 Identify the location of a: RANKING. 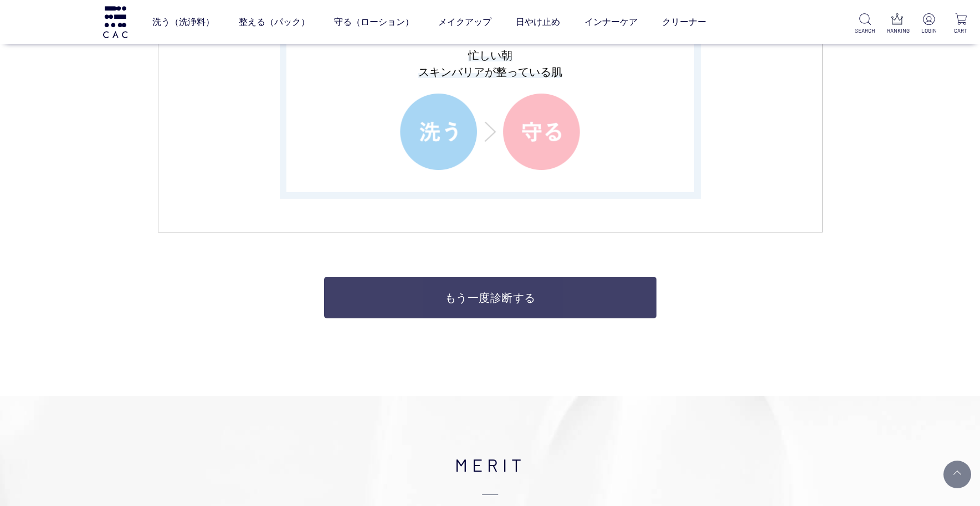
(897, 24).